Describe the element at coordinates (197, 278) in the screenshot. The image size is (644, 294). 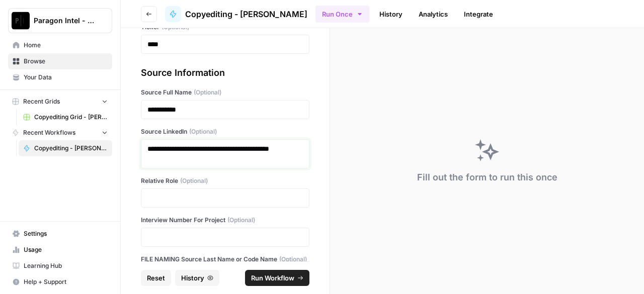
I see `button: History` at that location.